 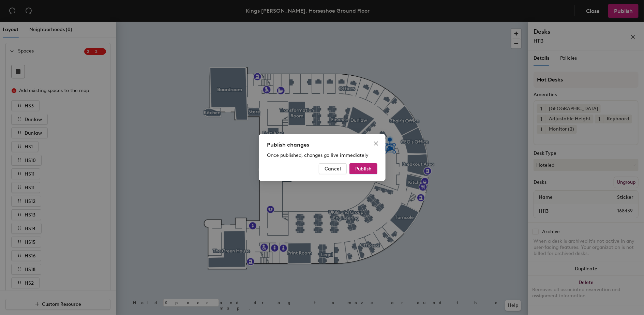 What do you see at coordinates (333, 169) in the screenshot?
I see `span: Cancel` at bounding box center [333, 169].